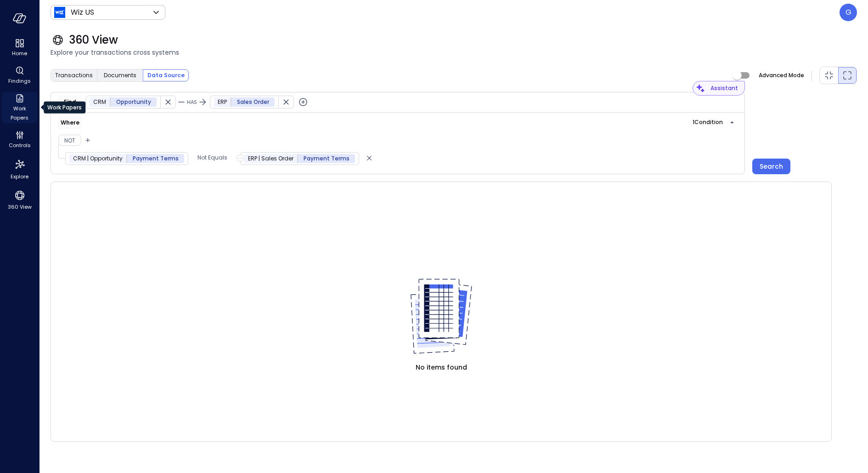 The width and height of the screenshot is (868, 473). I want to click on div: 360 View, so click(19, 200).